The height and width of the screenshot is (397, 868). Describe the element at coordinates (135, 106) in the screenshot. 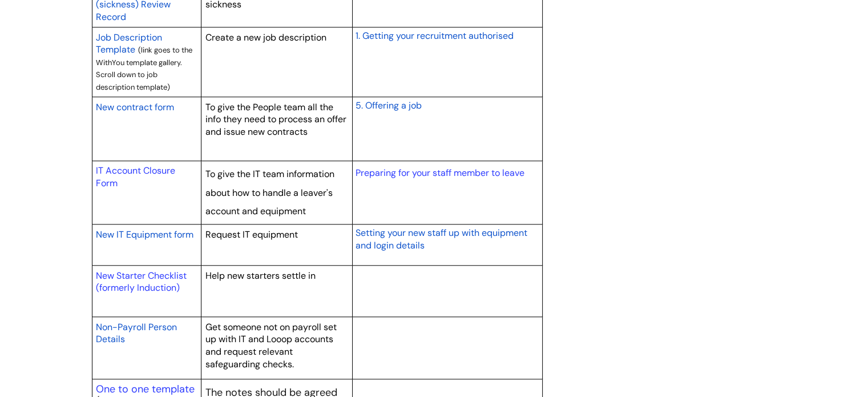

I see `a: New contract form` at that location.